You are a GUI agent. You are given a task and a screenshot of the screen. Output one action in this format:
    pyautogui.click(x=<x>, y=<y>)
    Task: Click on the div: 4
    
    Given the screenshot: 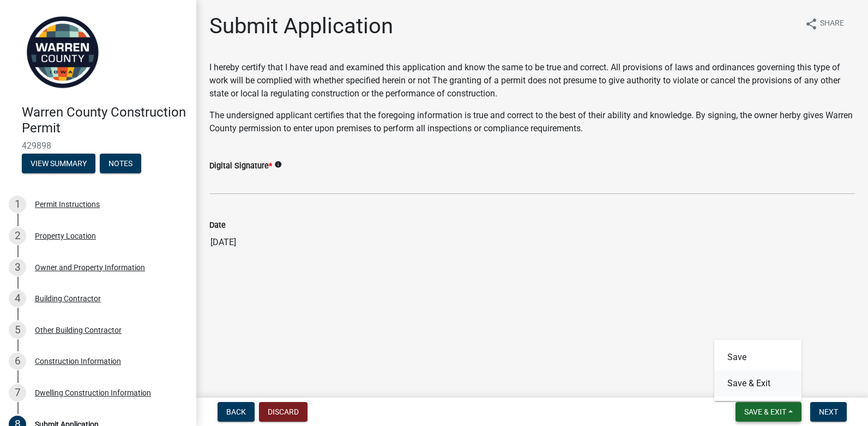 What is the action you would take?
    pyautogui.click(x=17, y=299)
    